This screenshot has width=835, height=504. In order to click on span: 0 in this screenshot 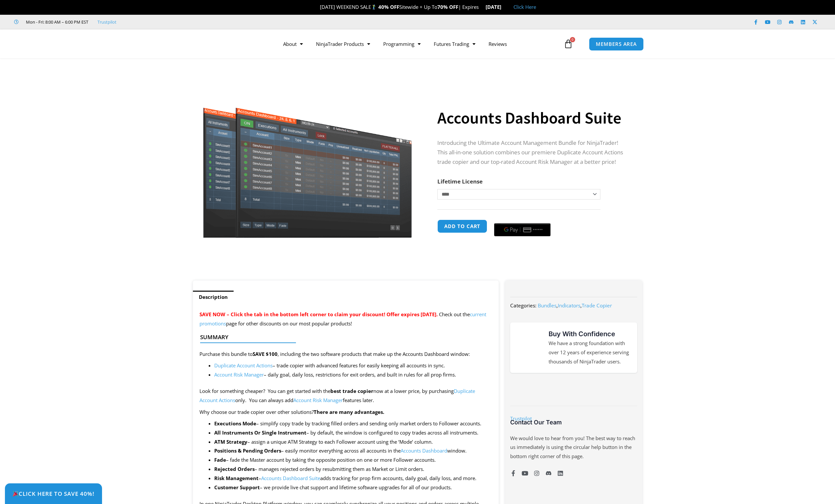, I will do `click(573, 39)`.